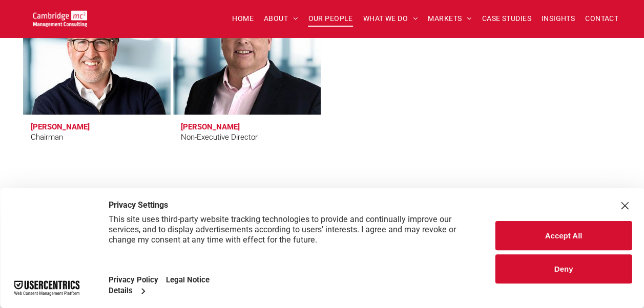 The image size is (644, 308). I want to click on div: Non-Executive Director, so click(219, 137).